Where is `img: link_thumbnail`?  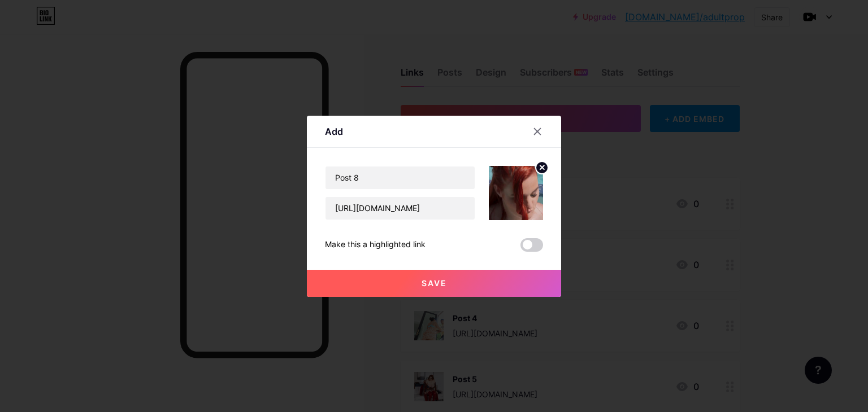
img: link_thumbnail is located at coordinates (516, 193).